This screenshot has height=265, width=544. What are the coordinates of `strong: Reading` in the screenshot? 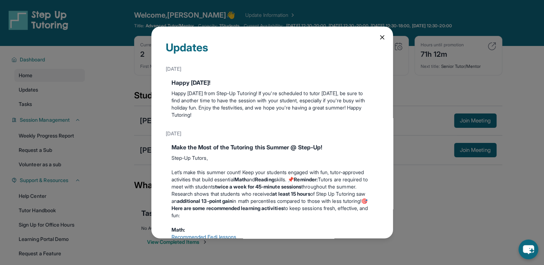 It's located at (265, 179).